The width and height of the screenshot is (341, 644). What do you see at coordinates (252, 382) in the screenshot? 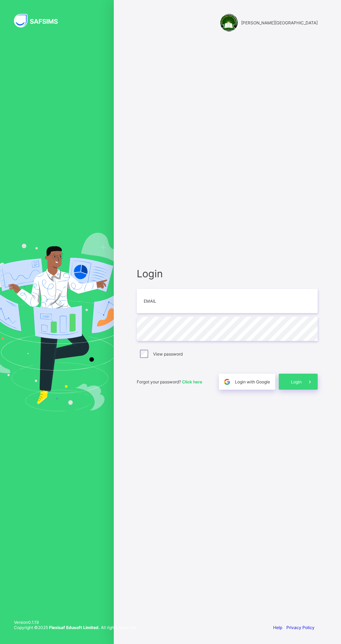
I see `span: Login with Google` at bounding box center [252, 382].